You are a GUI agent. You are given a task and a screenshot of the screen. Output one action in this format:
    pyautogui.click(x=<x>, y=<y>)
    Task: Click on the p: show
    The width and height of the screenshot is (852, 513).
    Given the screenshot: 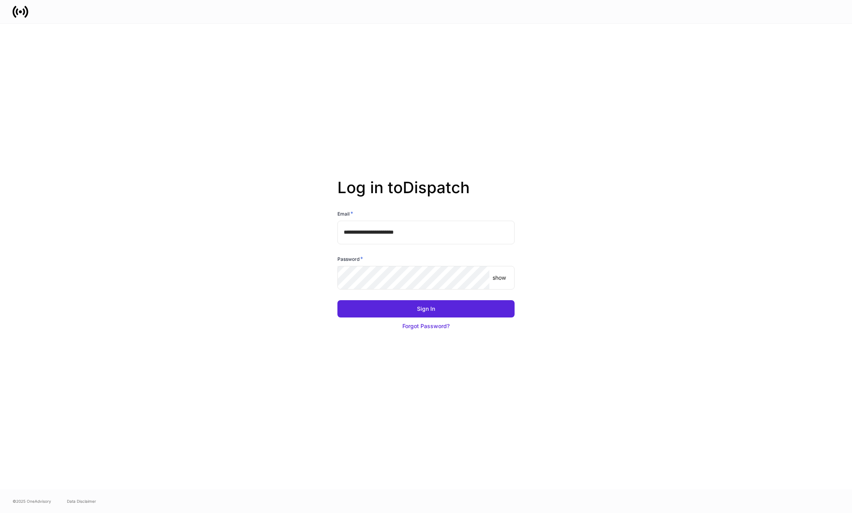 What is the action you would take?
    pyautogui.click(x=499, y=278)
    